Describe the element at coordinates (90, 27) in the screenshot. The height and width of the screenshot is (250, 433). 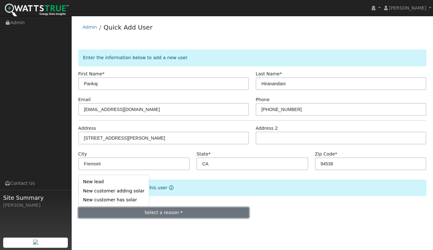
I see `a: Admin` at that location.